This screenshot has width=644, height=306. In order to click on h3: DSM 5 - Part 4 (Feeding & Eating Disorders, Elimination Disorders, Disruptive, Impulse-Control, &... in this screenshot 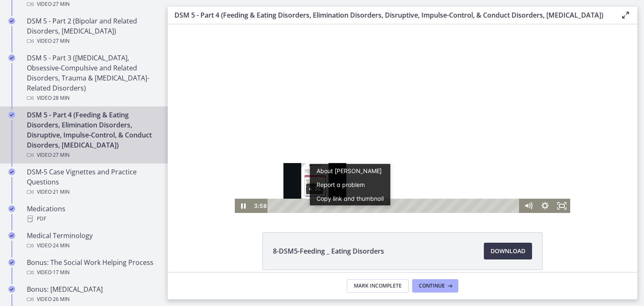, I will do `click(391, 15)`.